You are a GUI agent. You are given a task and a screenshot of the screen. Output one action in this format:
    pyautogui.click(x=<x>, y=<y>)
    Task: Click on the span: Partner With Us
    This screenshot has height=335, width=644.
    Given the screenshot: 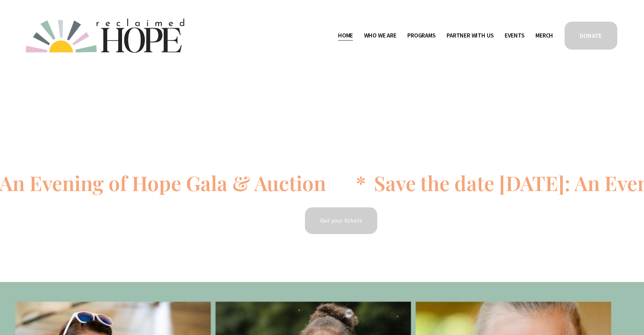 What is the action you would take?
    pyautogui.click(x=469, y=36)
    